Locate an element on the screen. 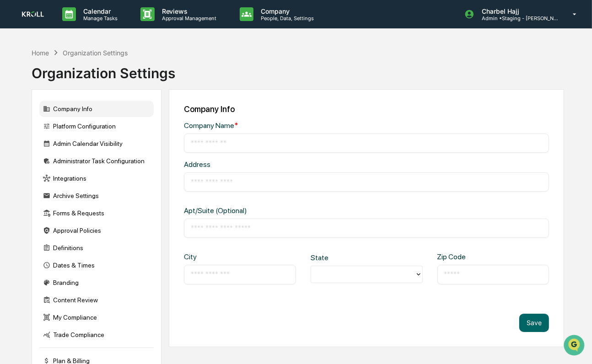 This screenshot has width=592, height=364. button: See all is located at coordinates (154, 105).